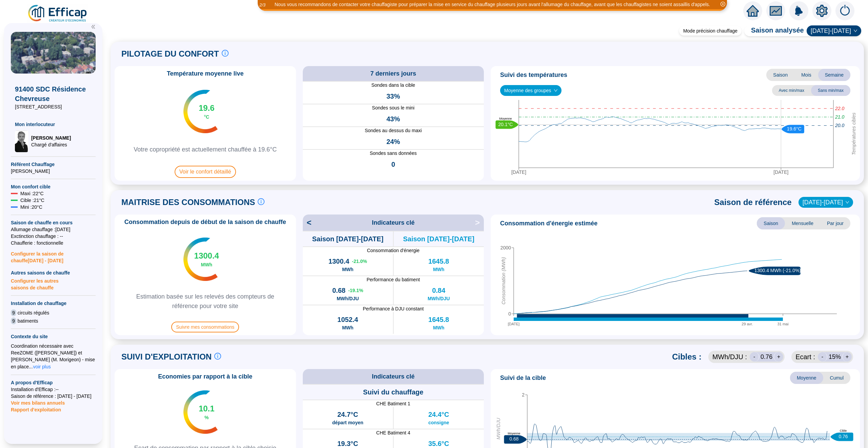 The height and width of the screenshot is (448, 868). I want to click on span: Référent Chauffage, so click(53, 164).